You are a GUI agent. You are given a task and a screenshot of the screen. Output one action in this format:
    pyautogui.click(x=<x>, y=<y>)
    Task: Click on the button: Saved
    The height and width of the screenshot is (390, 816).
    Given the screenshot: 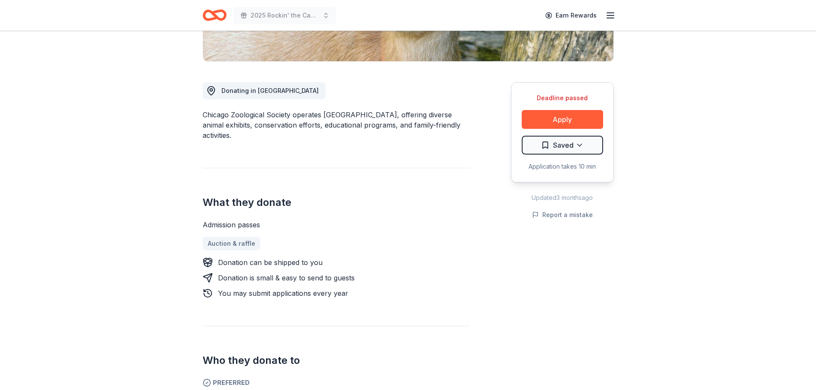 What is the action you would take?
    pyautogui.click(x=562, y=145)
    